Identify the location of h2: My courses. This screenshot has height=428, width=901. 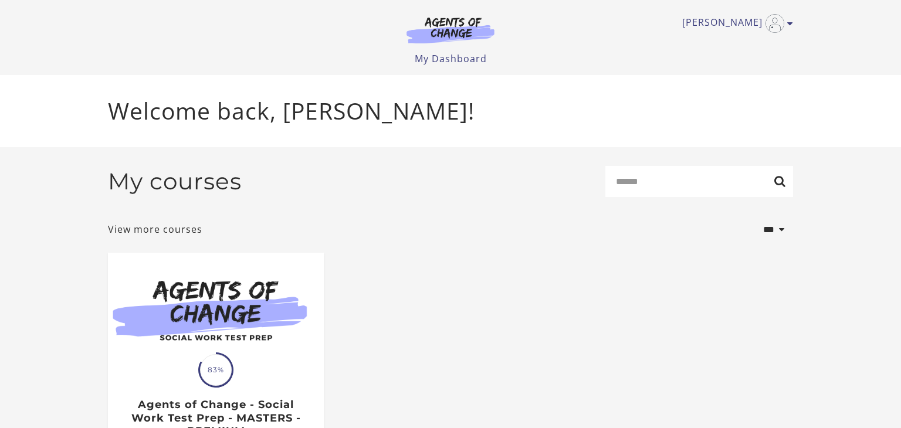
(175, 181).